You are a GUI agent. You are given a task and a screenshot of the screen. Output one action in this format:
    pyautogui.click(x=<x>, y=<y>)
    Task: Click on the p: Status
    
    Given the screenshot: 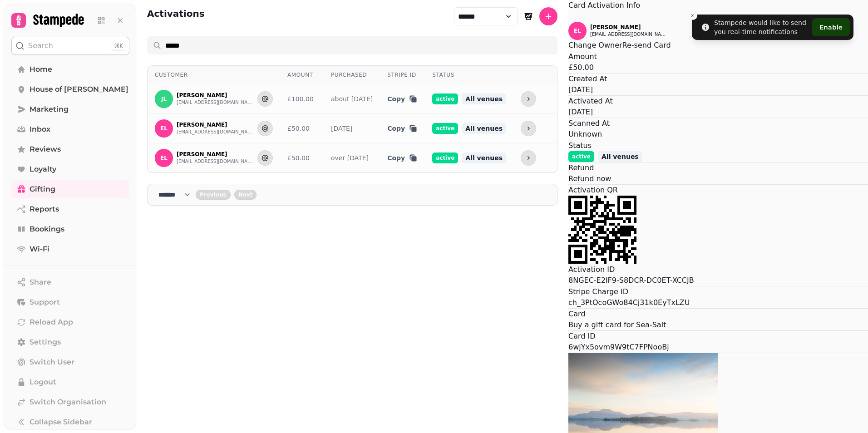 What is the action you would take?
    pyautogui.click(x=718, y=146)
    